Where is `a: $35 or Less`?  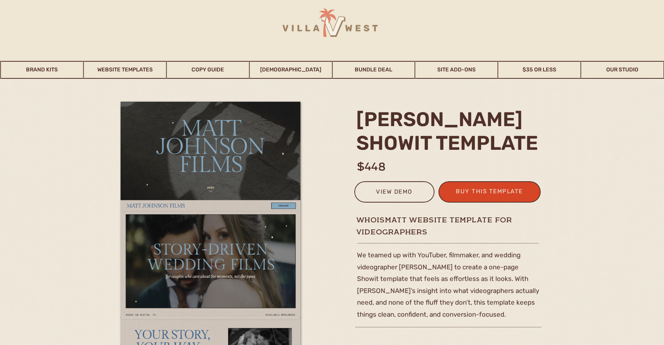
a: $35 or Less is located at coordinates (540, 70).